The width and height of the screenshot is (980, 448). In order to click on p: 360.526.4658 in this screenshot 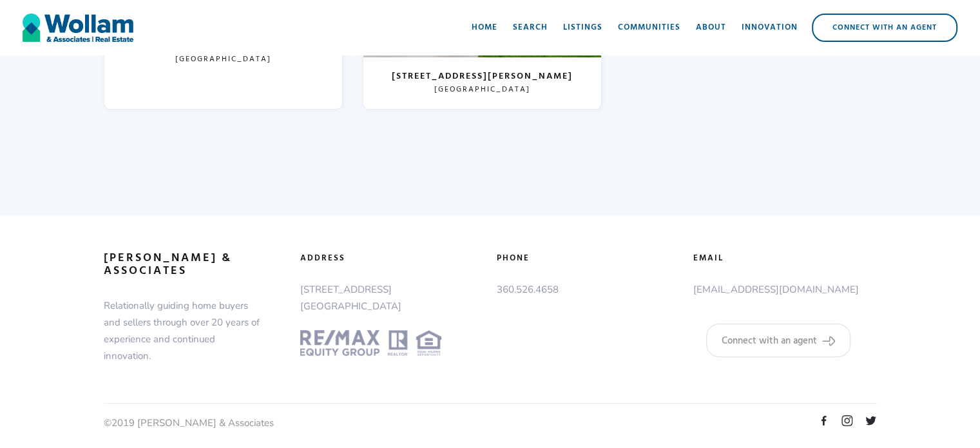, I will do `click(588, 289)`.